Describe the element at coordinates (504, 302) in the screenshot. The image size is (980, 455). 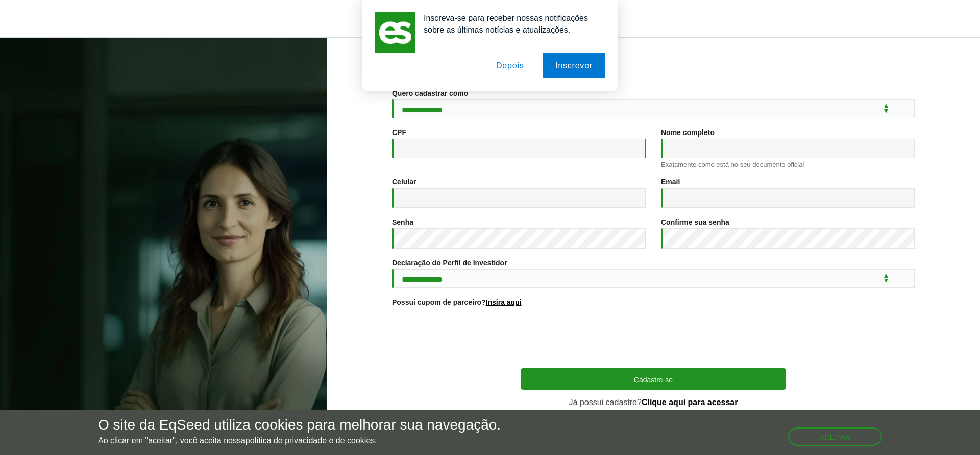
I see `a: Insira aqui` at that location.